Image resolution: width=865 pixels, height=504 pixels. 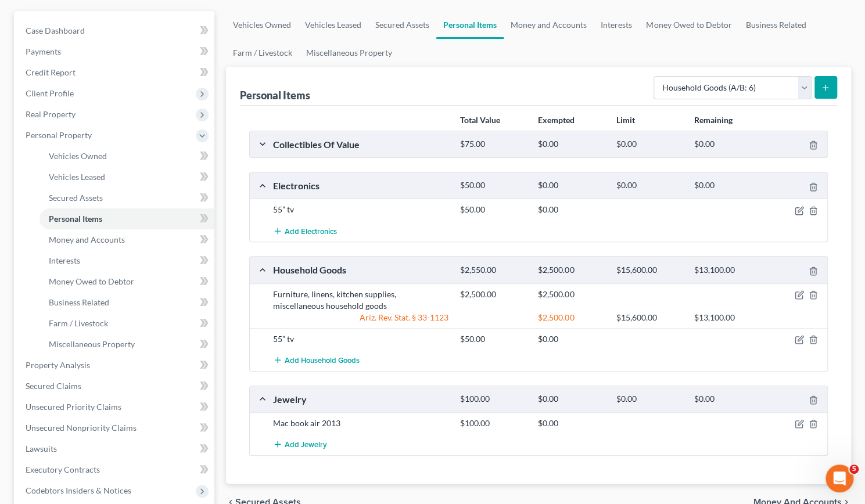 What do you see at coordinates (59, 134) in the screenshot?
I see `span: Personal Property` at bounding box center [59, 134].